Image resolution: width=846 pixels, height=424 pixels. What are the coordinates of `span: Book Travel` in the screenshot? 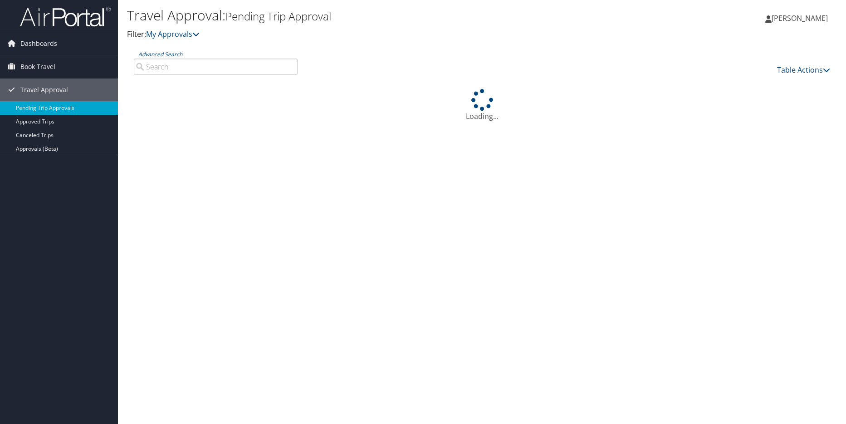 It's located at (38, 67).